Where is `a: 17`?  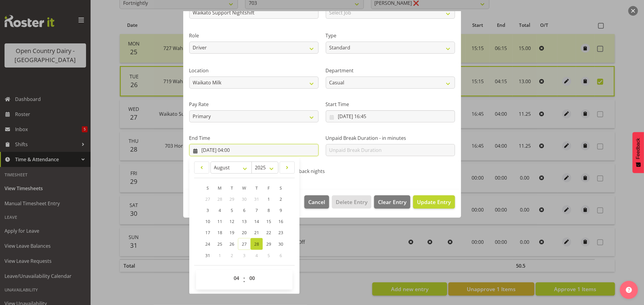
a: 17 is located at coordinates (208, 233).